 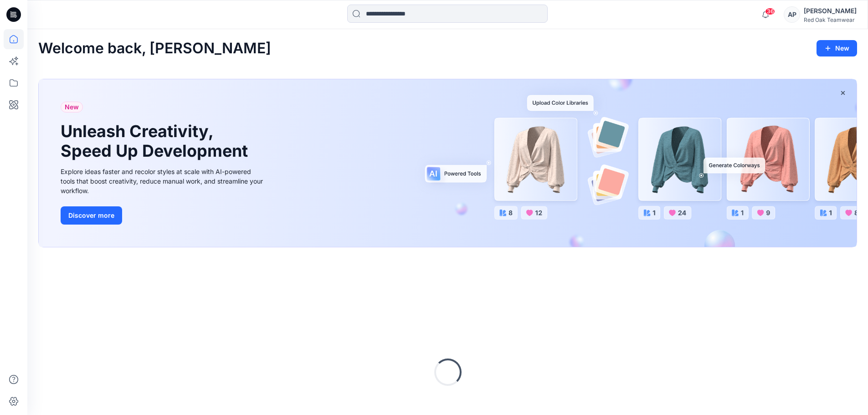 What do you see at coordinates (72, 107) in the screenshot?
I see `span: New` at bounding box center [72, 107].